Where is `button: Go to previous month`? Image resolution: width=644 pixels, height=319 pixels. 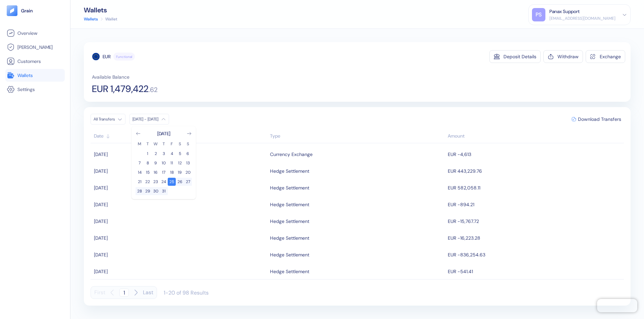
button: Go to previous month is located at coordinates (139, 134).